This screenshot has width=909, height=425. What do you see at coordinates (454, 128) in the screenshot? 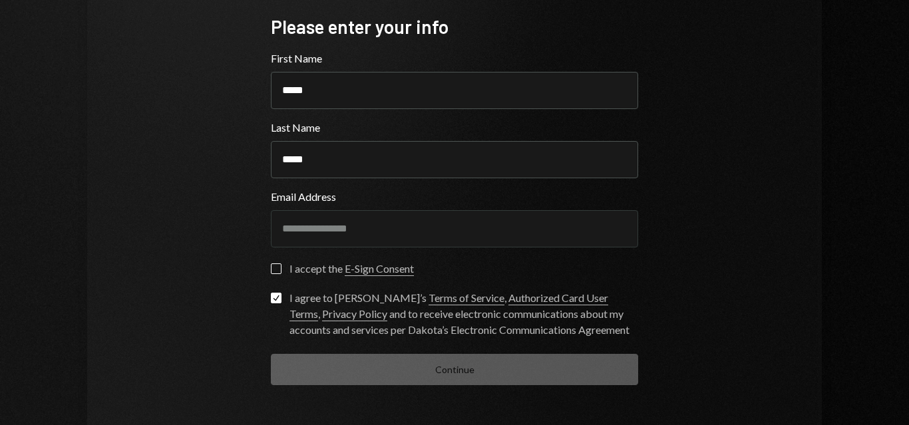
I see `label: Last Name` at bounding box center [454, 128].